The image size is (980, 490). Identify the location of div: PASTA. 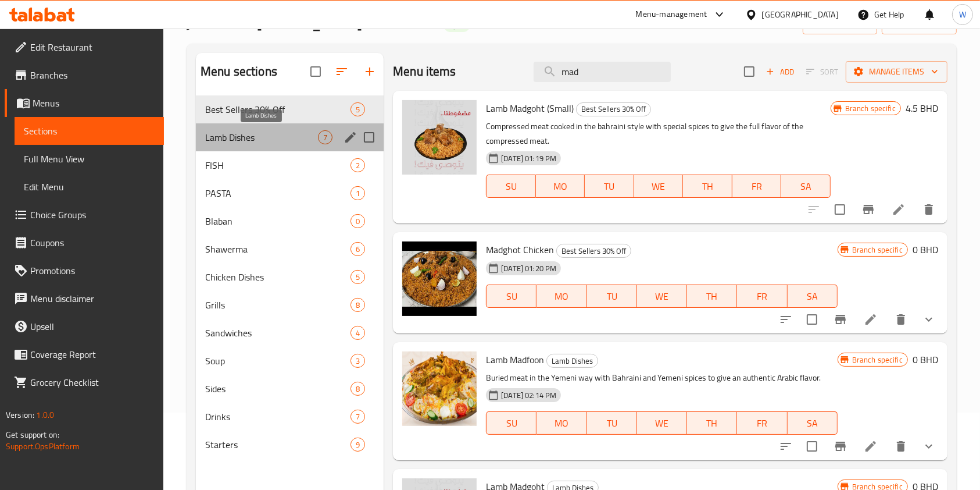
(278, 193).